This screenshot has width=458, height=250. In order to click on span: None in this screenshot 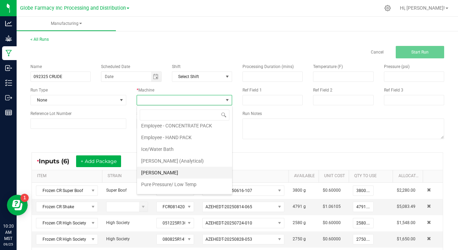, I will do `click(74, 100)`.